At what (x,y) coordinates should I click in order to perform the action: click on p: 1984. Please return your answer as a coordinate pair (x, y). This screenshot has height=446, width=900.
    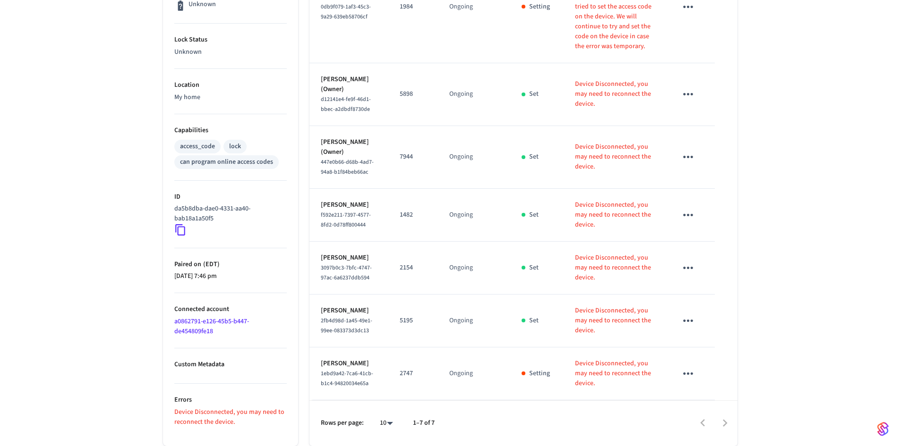
    Looking at the image, I should click on (413, 7).